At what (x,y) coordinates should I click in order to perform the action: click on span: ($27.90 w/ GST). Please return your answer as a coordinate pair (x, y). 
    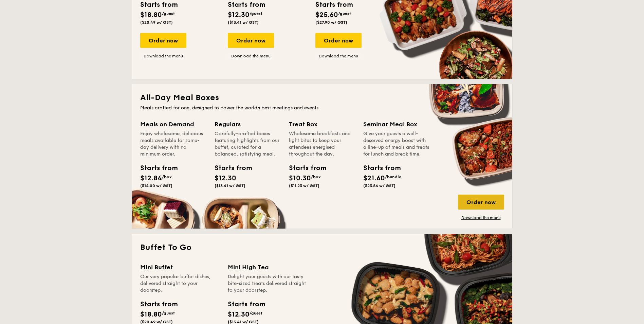
    Looking at the image, I should click on (332, 23).